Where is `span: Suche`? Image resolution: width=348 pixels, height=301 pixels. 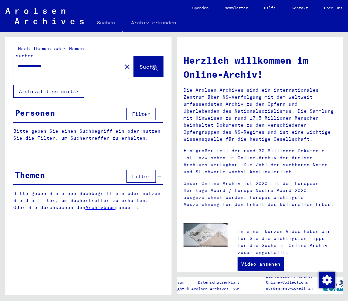 span: Suche is located at coordinates (148, 67).